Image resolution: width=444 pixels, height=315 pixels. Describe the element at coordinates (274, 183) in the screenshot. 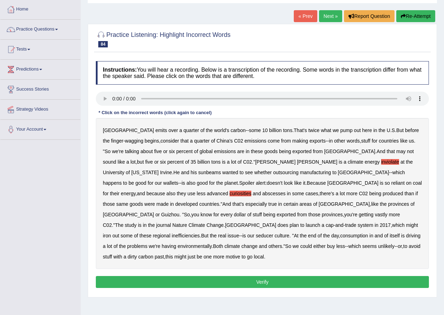

I see `b: doesn't` at that location.